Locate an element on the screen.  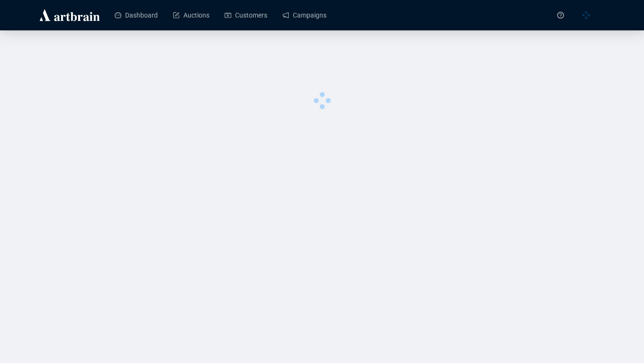
a: Customers is located at coordinates (246, 15).